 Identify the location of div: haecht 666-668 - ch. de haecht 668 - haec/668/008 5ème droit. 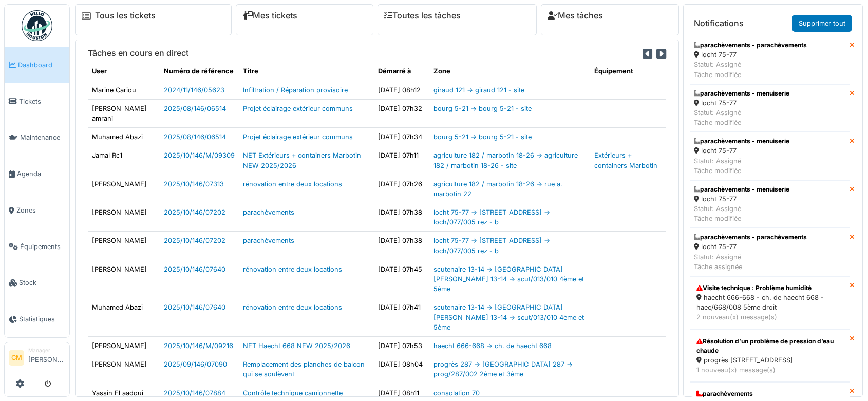
(769, 302).